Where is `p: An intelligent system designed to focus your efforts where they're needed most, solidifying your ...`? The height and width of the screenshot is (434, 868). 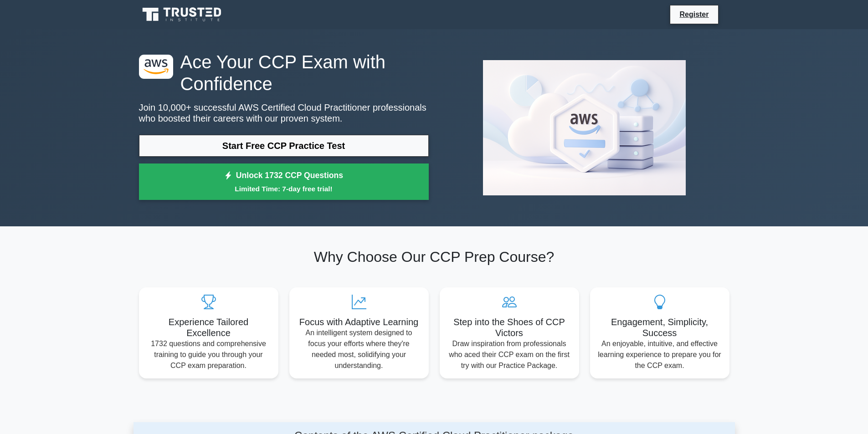
p: An intelligent system designed to focus your efforts where they're needed most, solidifying your ... is located at coordinates (359, 349).